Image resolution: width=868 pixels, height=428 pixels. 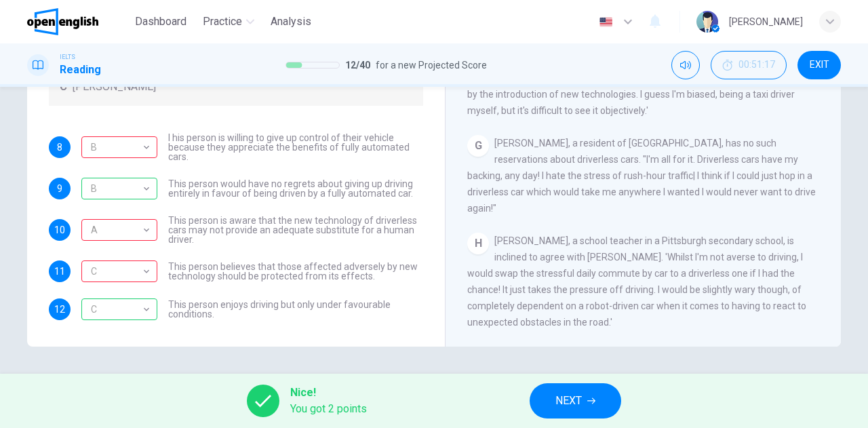 I want to click on span: 10, so click(x=60, y=230).